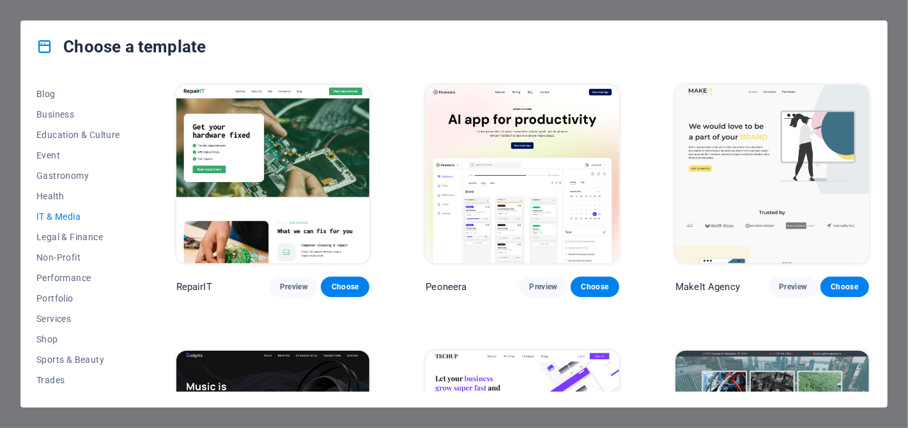 This screenshot has height=428, width=908. Describe the element at coordinates (78, 176) in the screenshot. I see `button: Gastronomy` at that location.